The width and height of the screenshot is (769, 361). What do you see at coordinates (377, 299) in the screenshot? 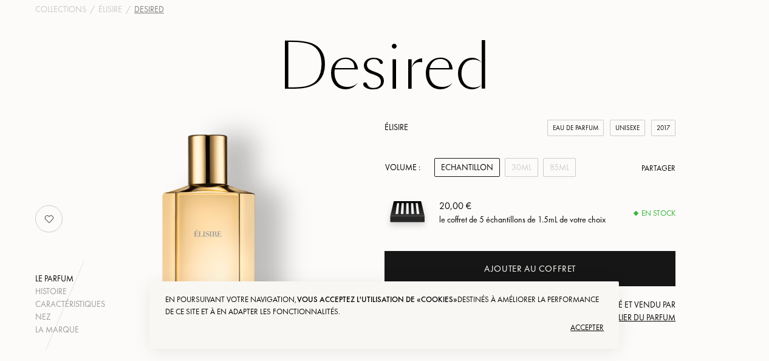
I see `span: vous acceptez l'utilisation de «cookies»` at bounding box center [377, 299].